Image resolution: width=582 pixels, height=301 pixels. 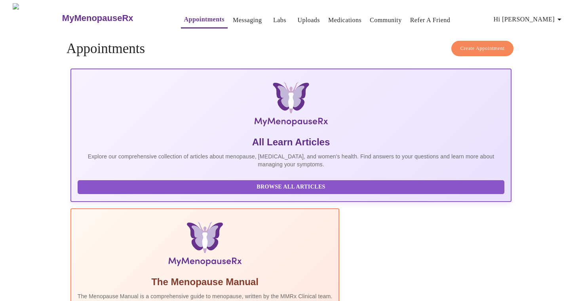 What do you see at coordinates (308, 20) in the screenshot?
I see `a: Uploads` at bounding box center [308, 20].